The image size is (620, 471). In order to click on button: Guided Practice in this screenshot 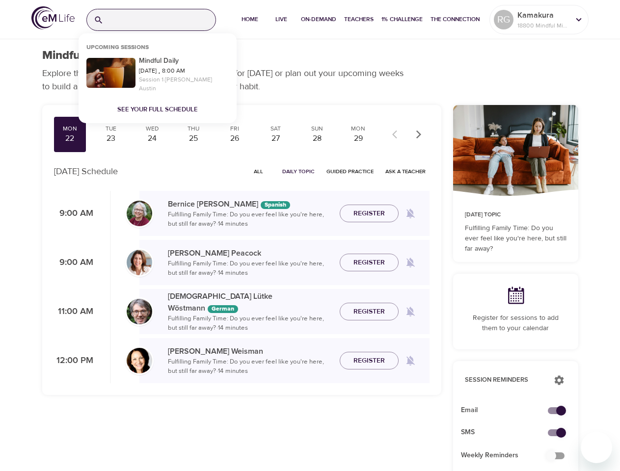, I will do `click(350, 171)`.